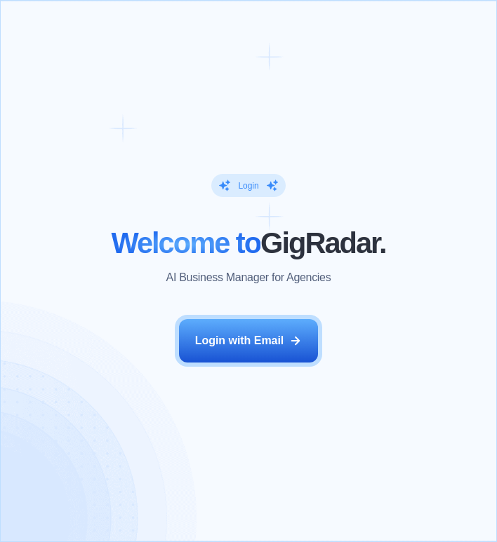 The width and height of the screenshot is (497, 542). Describe the element at coordinates (239, 341) in the screenshot. I see `div: Login with Email` at that location.